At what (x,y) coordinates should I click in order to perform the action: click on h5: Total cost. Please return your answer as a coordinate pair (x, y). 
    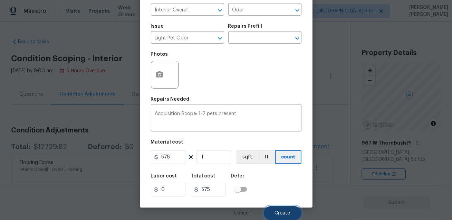
    Looking at the image, I should click on (203, 176).